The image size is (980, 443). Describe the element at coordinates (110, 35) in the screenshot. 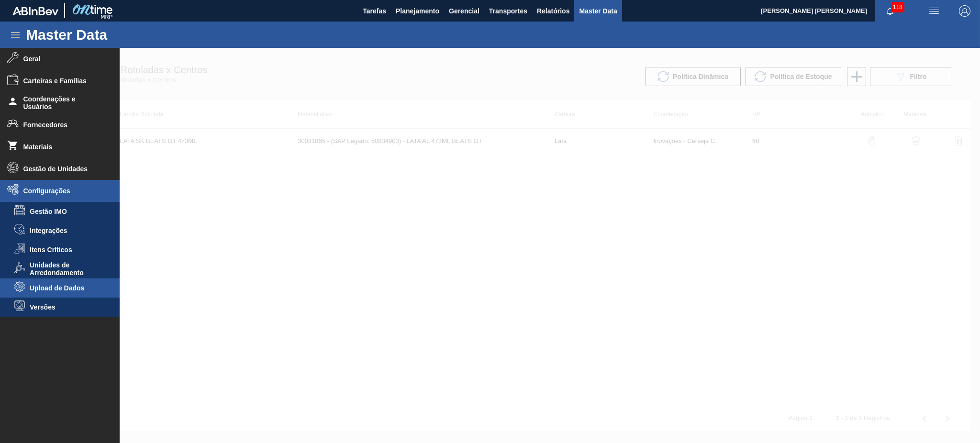

I see `h1: Master Data` at that location.